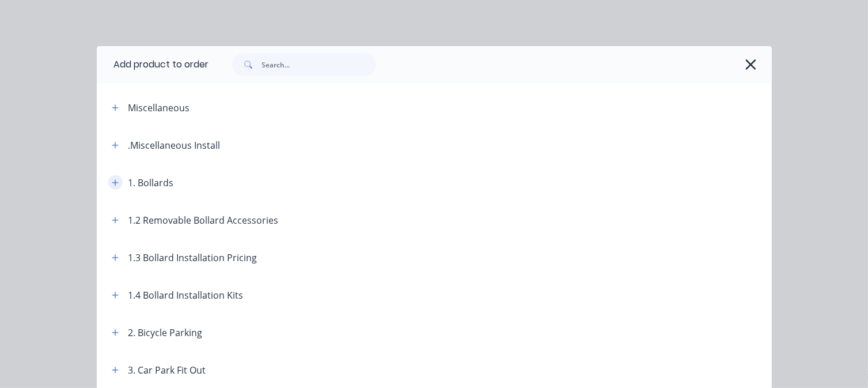  What do you see at coordinates (159, 108) in the screenshot?
I see `div: Miscellaneous` at bounding box center [159, 108].